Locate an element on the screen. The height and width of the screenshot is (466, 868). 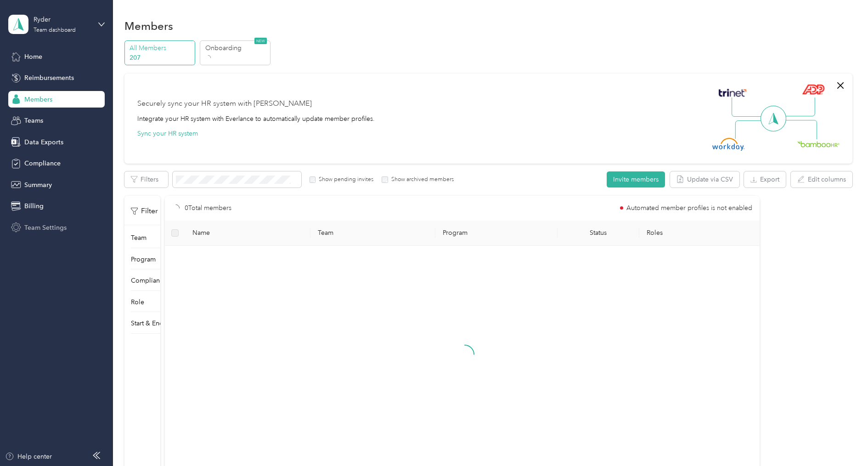
span: Automated member profiles is not enabled is located at coordinates (690, 208).